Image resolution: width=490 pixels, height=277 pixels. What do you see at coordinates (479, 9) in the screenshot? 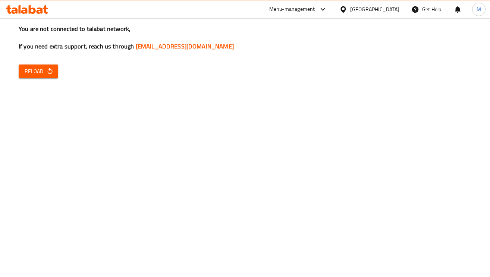
I see `span: M` at bounding box center [479, 9].